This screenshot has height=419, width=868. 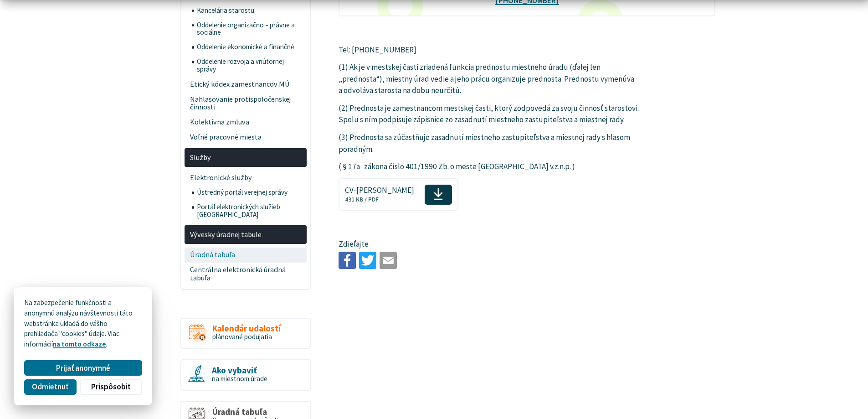 I want to click on a: Voľné pracovné miesta, so click(x=245, y=137).